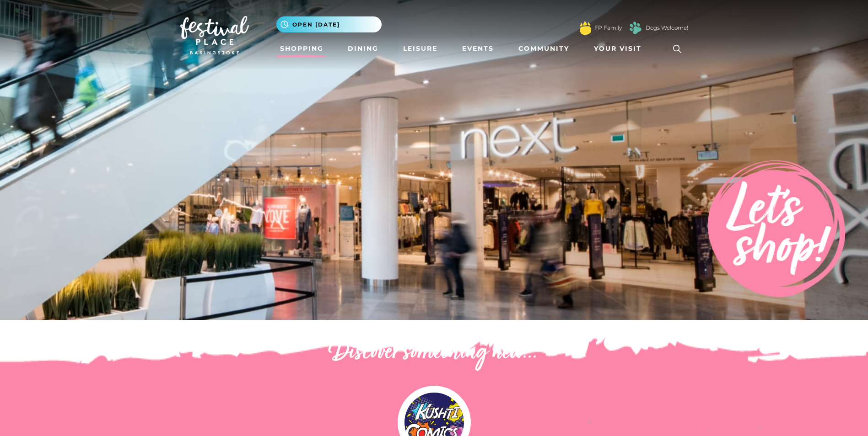 This screenshot has width=868, height=436. I want to click on a: Leisure, so click(420, 49).